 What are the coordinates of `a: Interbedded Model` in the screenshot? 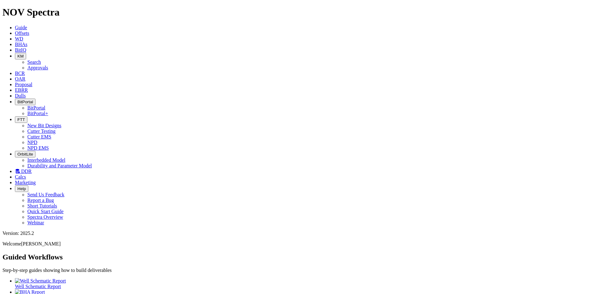 It's located at (46, 160).